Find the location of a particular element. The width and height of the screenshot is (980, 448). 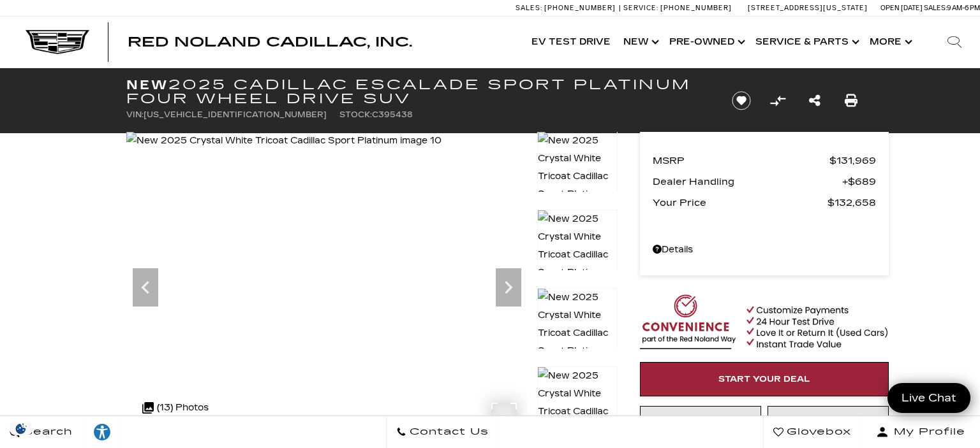

button: More is located at coordinates (889, 42).